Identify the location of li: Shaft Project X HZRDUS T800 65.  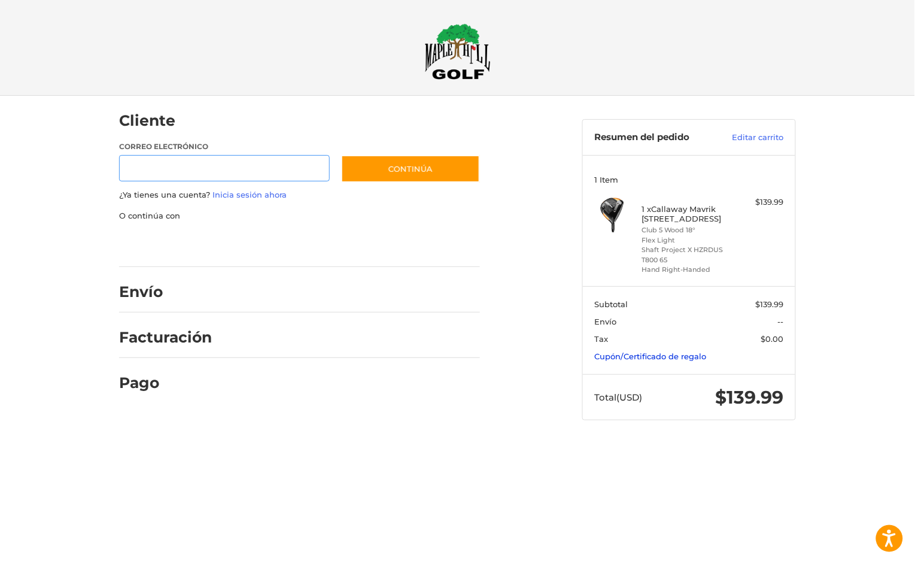
(687, 255).